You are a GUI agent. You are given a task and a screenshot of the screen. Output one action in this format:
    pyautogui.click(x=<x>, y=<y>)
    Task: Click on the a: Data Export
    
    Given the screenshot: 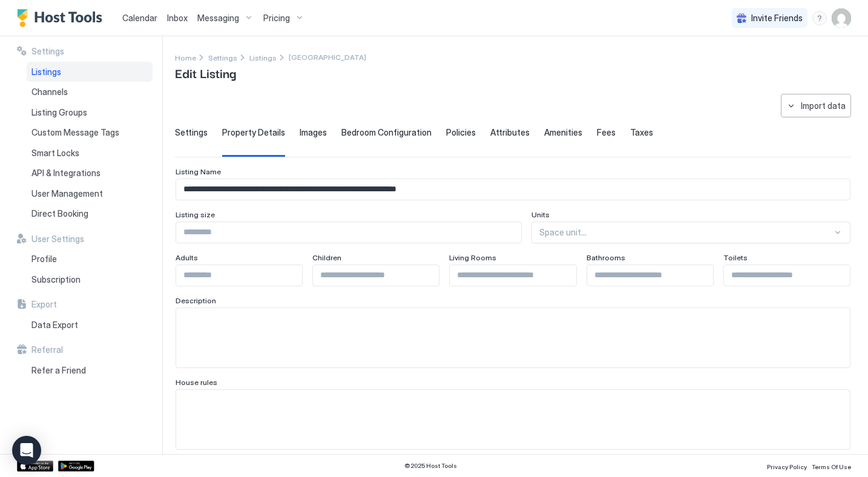 What is the action you would take?
    pyautogui.click(x=90, y=325)
    